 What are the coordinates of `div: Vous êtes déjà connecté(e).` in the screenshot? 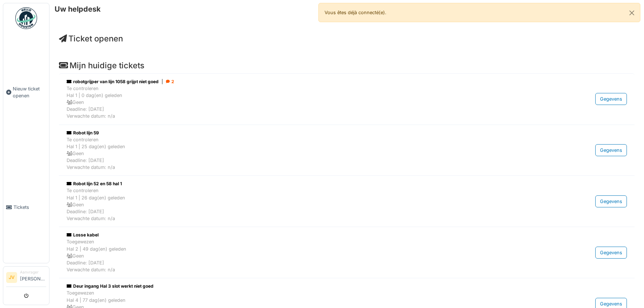 It's located at (479, 12).